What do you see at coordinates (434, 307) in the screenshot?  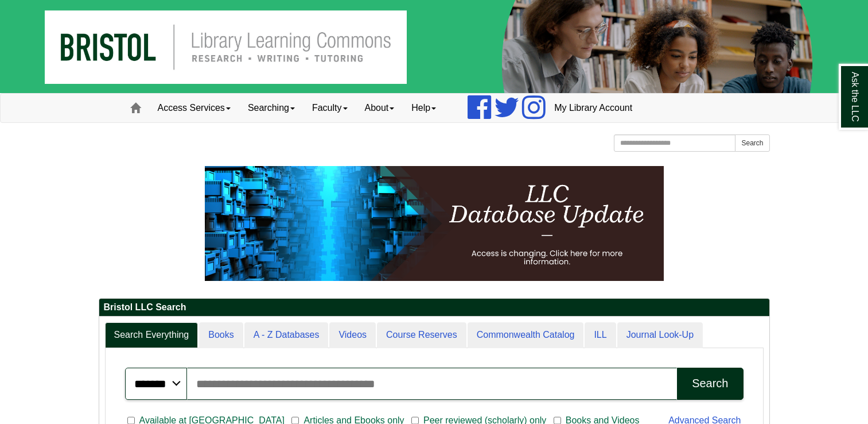 I see `h2: Bristol LLC Search` at bounding box center [434, 307].